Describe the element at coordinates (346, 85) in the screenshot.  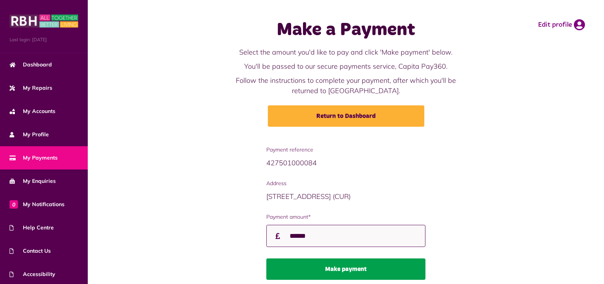
I see `p: Follow the instructions to complete your payment, after which you'll be returned to [GEOGRAPHIC_D...` at that location.